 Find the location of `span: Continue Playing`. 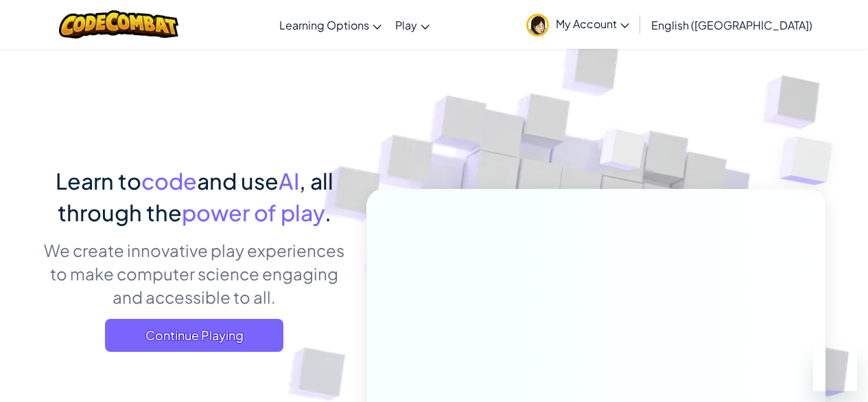

span: Continue Playing is located at coordinates (194, 335).